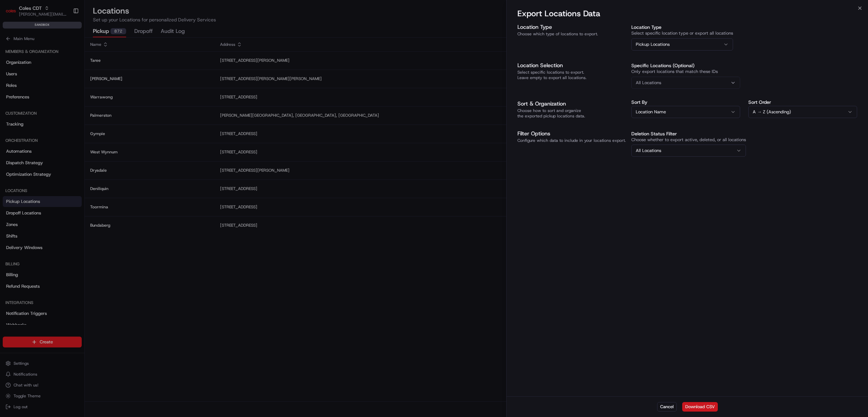 This screenshot has height=417, width=868. I want to click on img: Nash, so click(14, 14).